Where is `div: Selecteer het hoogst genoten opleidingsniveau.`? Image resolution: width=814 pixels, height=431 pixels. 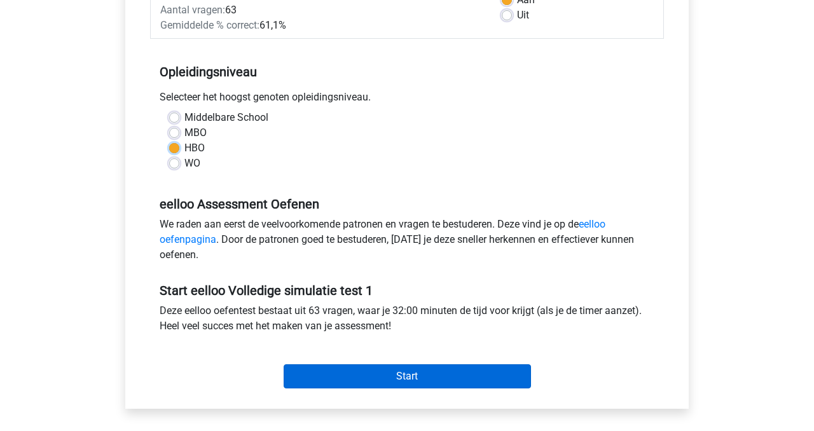 div: Selecteer het hoogst genoten opleidingsniveau. is located at coordinates (407, 100).